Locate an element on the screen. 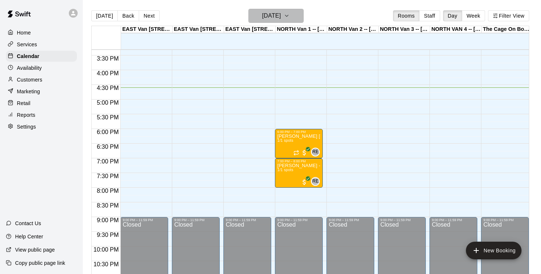 The height and width of the screenshot is (274, 541). span: 6:30 PM is located at coordinates (108, 147).